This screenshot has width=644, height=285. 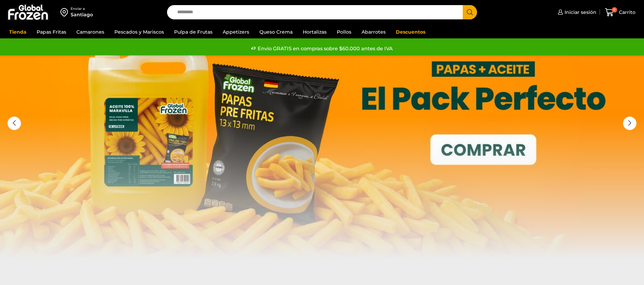 What do you see at coordinates (576, 13) in the screenshot?
I see `a: Iniciar sesión` at bounding box center [576, 13].